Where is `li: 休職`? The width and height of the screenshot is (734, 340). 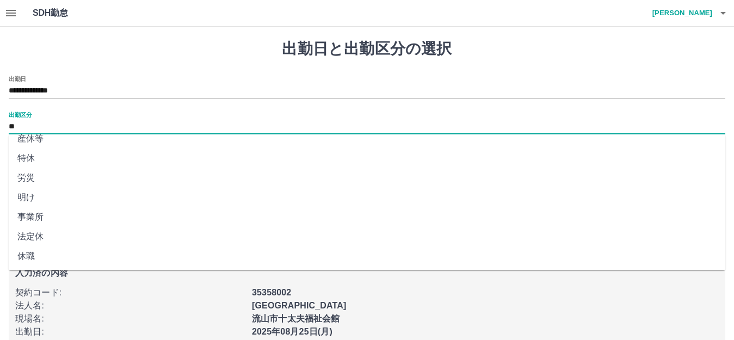
li: 休職 is located at coordinates (367, 256).